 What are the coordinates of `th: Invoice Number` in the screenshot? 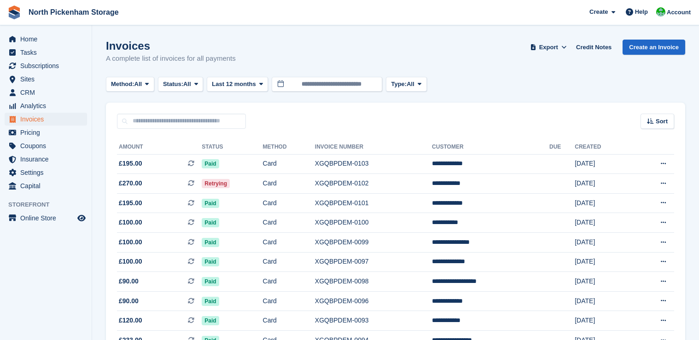 It's located at (373, 147).